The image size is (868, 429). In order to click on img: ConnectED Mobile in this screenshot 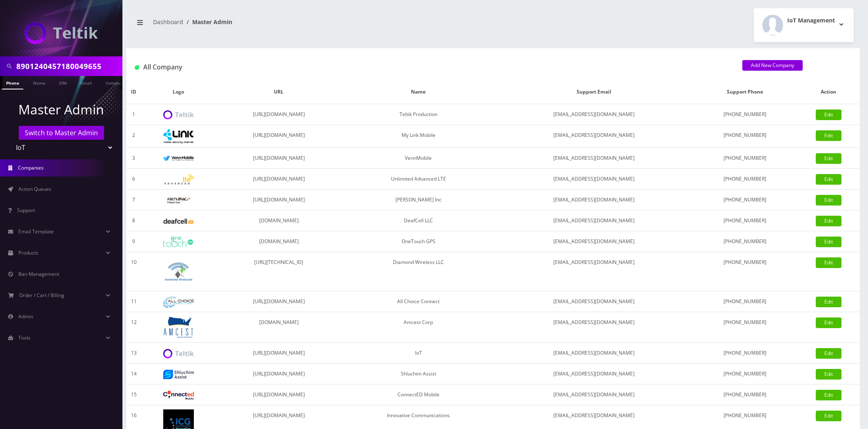, I will do `click(178, 395)`.